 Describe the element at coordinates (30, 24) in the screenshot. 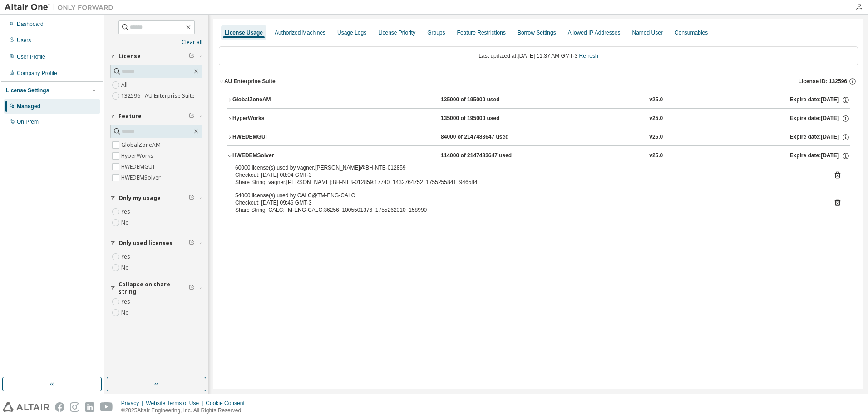

I see `div: Dashboard` at that location.